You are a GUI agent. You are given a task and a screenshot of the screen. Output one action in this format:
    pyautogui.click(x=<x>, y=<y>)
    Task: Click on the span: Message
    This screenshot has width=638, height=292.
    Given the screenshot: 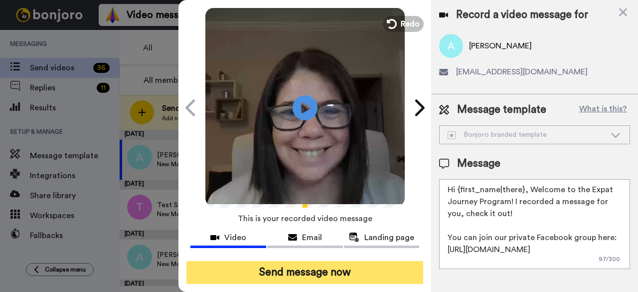 What is the action you would take?
    pyautogui.click(x=479, y=164)
    